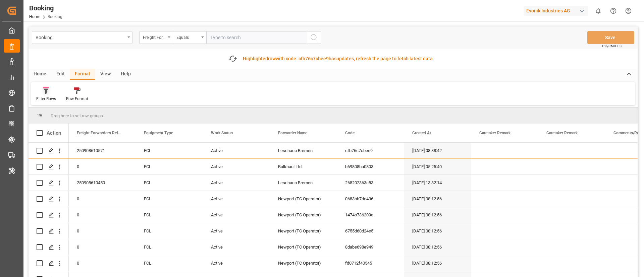  I want to click on span: Ctrl/CMD + S, so click(612, 46).